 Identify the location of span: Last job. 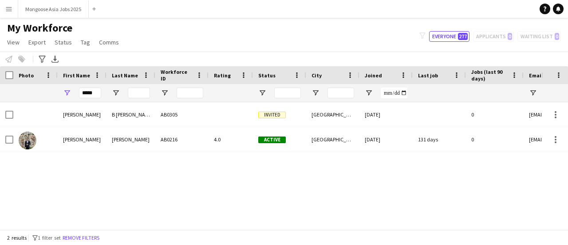
(428, 75).